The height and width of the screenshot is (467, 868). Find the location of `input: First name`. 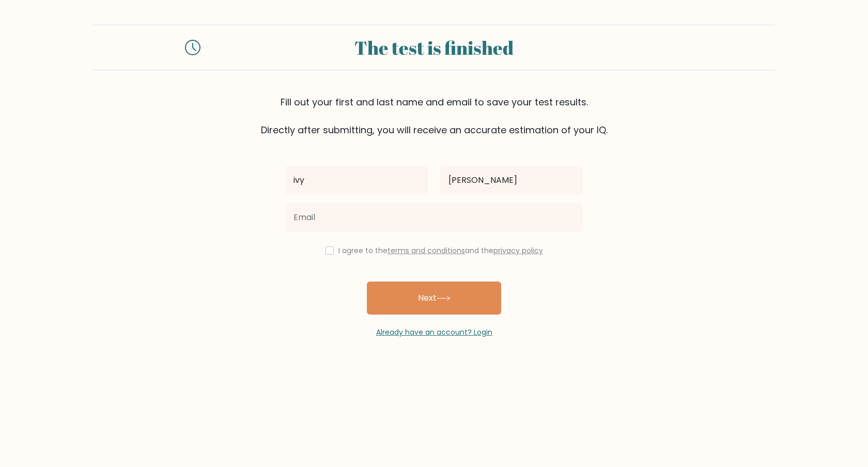

input: First name is located at coordinates (356, 180).